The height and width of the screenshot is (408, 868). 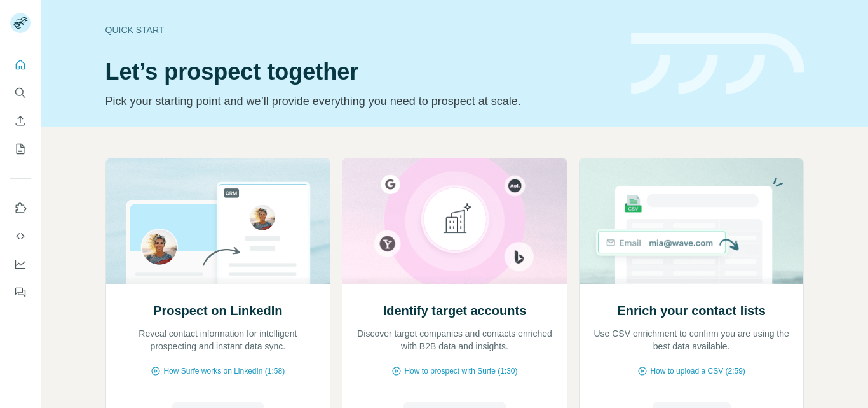 What do you see at coordinates (21, 65) in the screenshot?
I see `button: Quick start` at bounding box center [21, 65].